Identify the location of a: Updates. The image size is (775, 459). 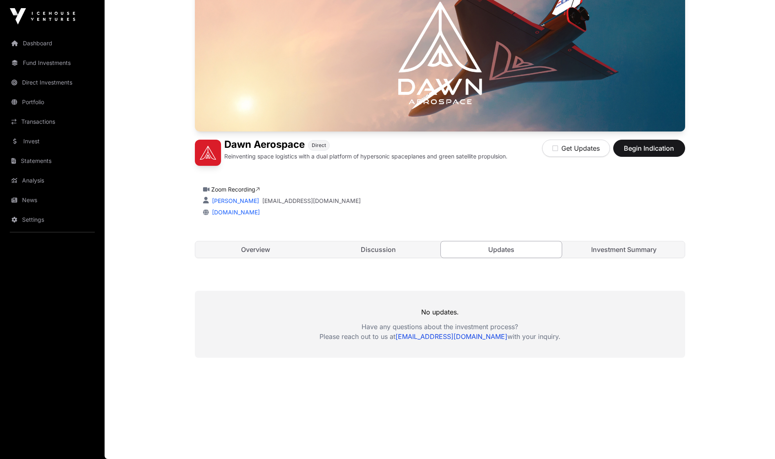
(501, 249).